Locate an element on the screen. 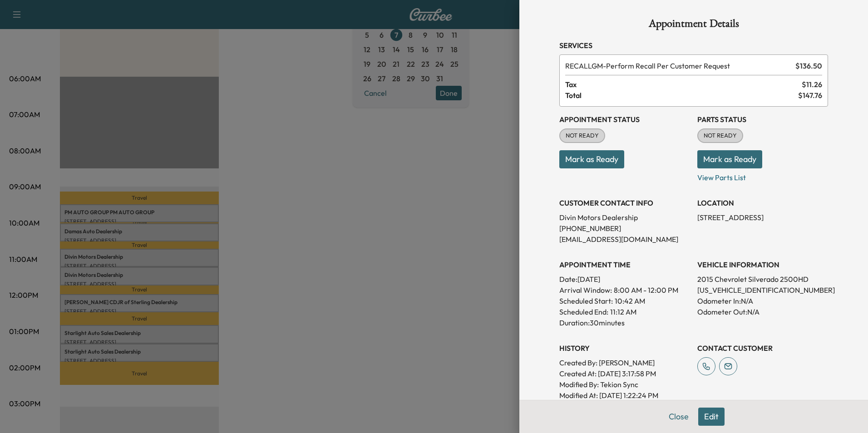 The height and width of the screenshot is (433, 868). button: Close is located at coordinates (678, 417).